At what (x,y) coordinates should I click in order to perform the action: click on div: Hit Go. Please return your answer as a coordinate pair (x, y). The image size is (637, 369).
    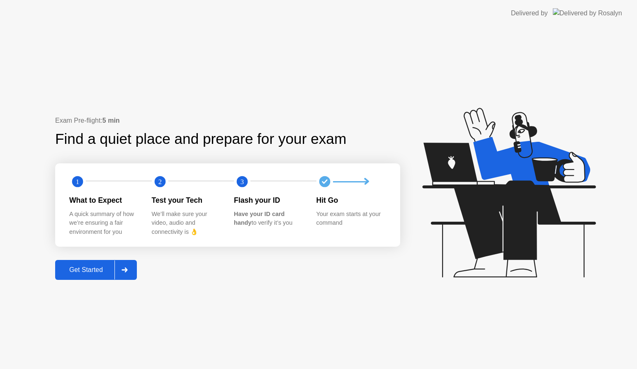
    Looking at the image, I should click on (351, 200).